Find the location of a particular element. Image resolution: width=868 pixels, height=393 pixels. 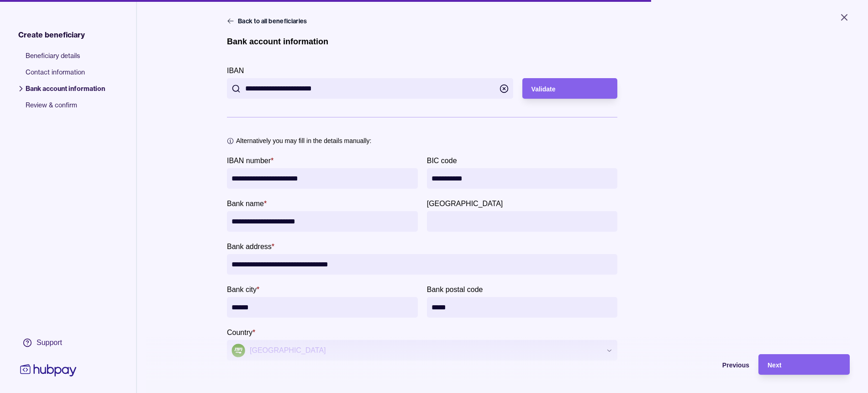

span: Validate is located at coordinates (543, 89).